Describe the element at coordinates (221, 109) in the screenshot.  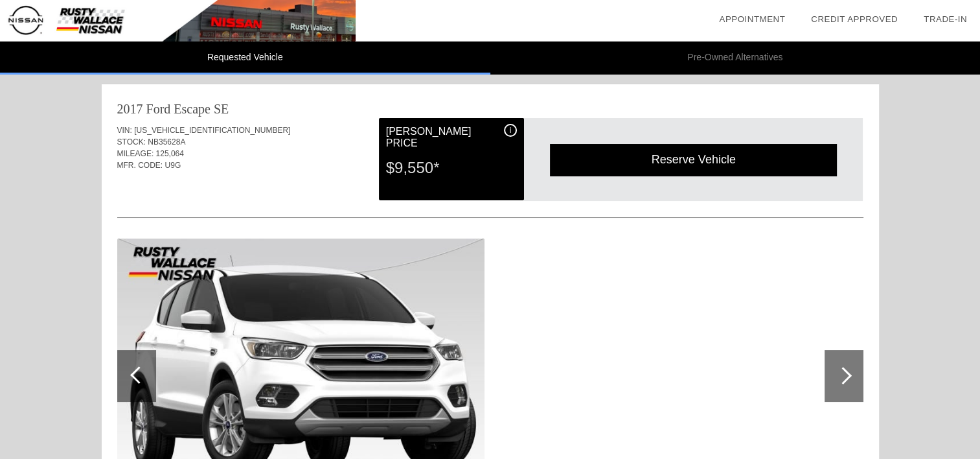
I see `div: SE` at that location.